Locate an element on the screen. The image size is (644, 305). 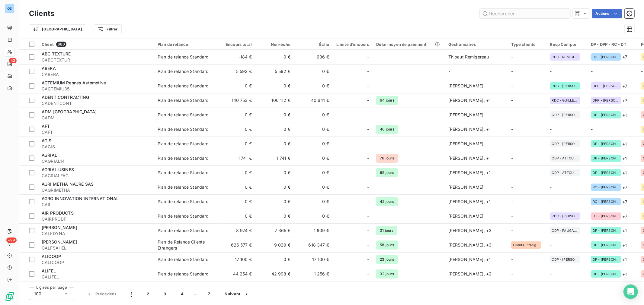
button: Suivant is located at coordinates (238, 294).